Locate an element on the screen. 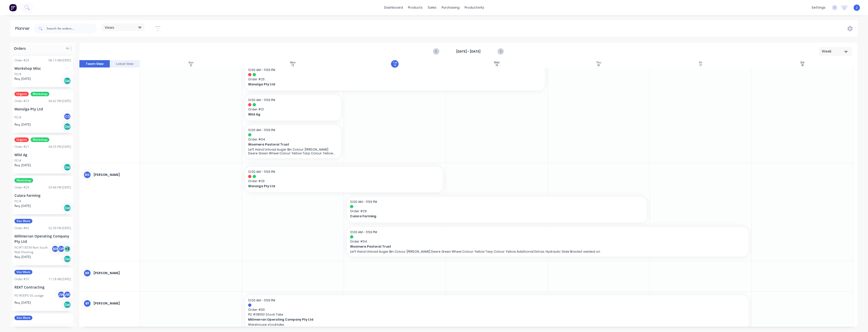  div: PO #DDPS SIL outage is located at coordinates (29, 295).